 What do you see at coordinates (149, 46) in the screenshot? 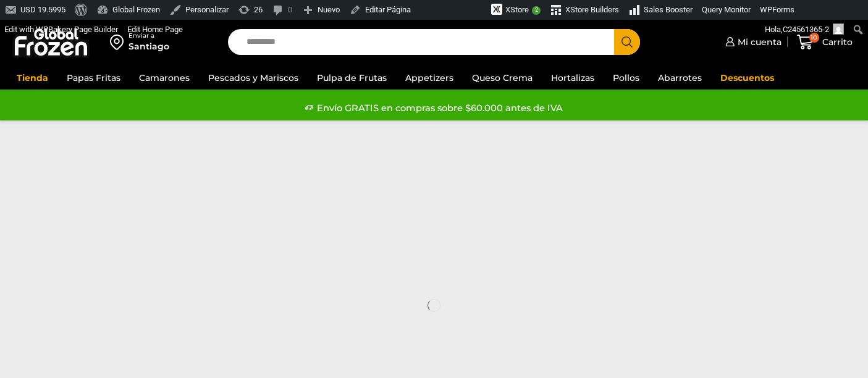
I see `div: Santiago` at bounding box center [149, 46].